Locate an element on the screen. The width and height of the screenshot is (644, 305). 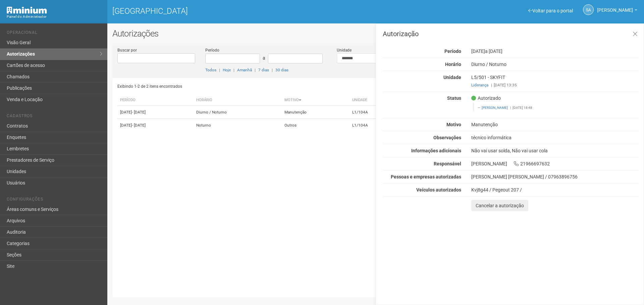
span: Autorizado is located at coordinates (486, 98).